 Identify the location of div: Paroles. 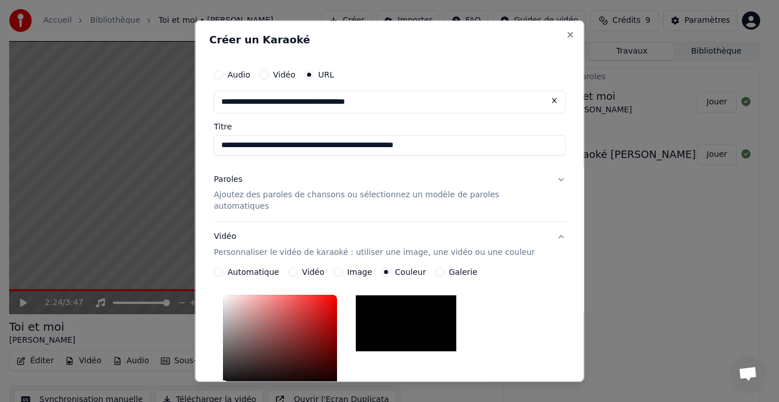
(228, 179).